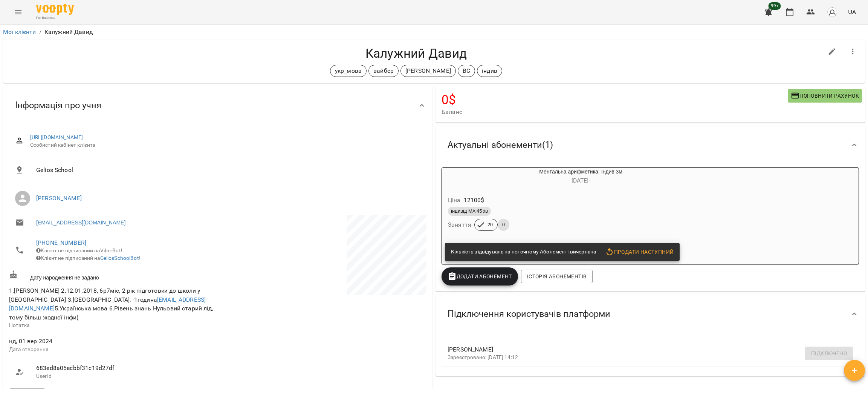 The height and width of the screenshot is (393, 868). Describe the element at coordinates (55, 17) in the screenshot. I see `span: For Business` at that location.